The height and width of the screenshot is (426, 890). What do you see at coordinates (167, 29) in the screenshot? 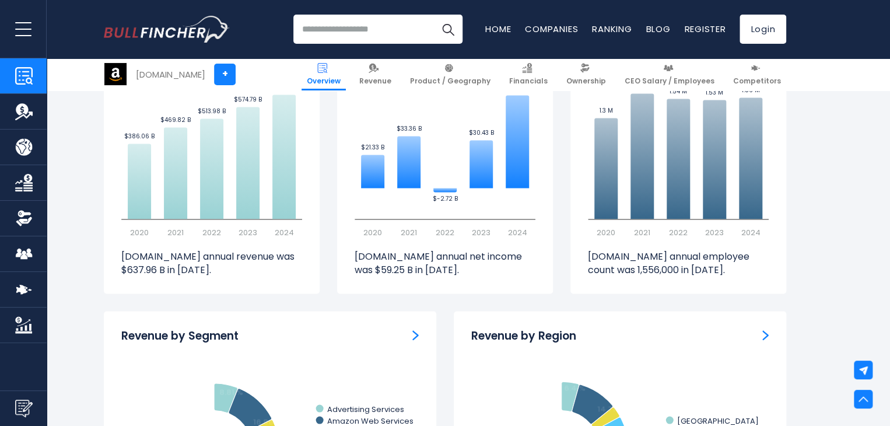
I see `img: Bullfincher logo` at bounding box center [167, 29].